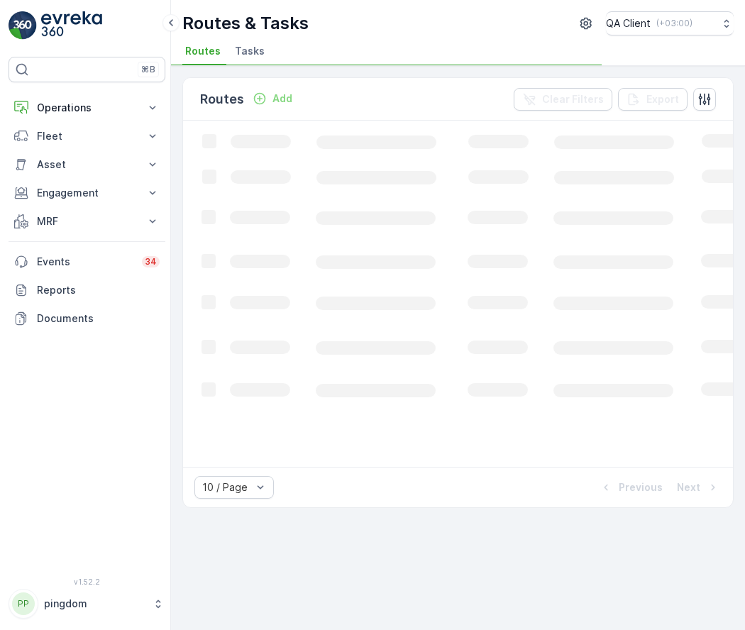 Image resolution: width=745 pixels, height=630 pixels. What do you see at coordinates (246, 23) in the screenshot?
I see `p: Routes & Tasks` at bounding box center [246, 23].